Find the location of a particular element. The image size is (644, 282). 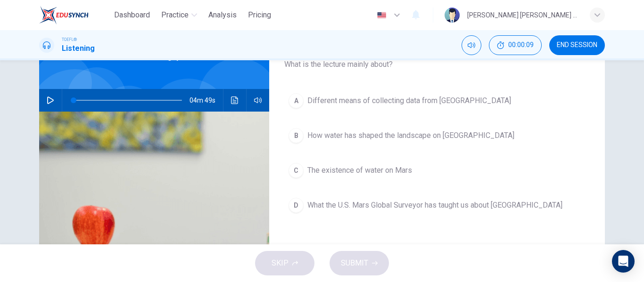

button: 00:00:09 is located at coordinates (515, 45).